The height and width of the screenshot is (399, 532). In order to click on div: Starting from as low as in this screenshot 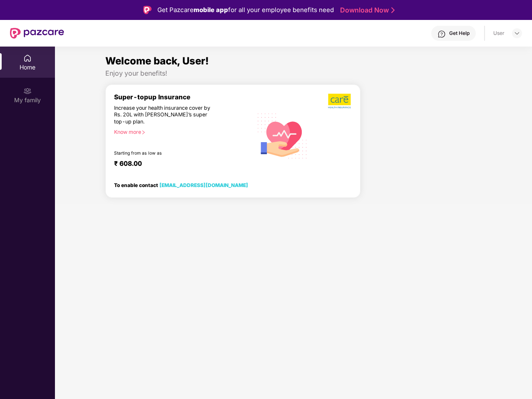, I will do `click(166, 153)`.